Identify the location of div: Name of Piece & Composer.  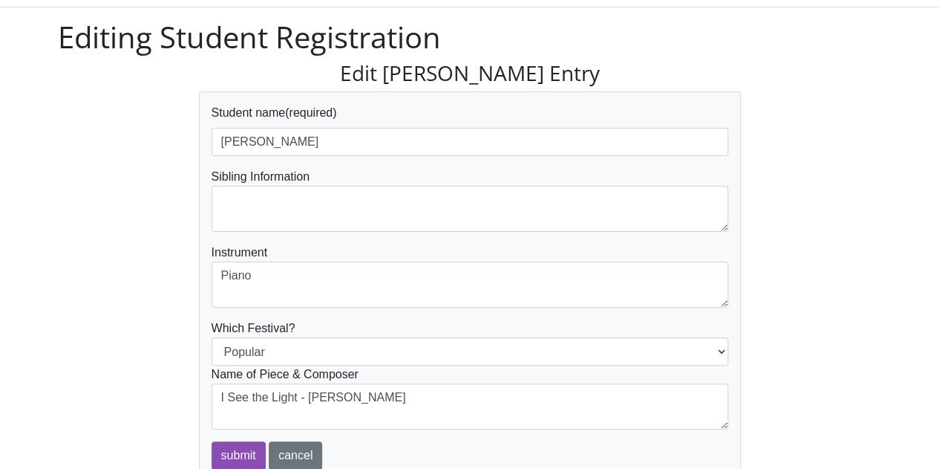
(470, 397).